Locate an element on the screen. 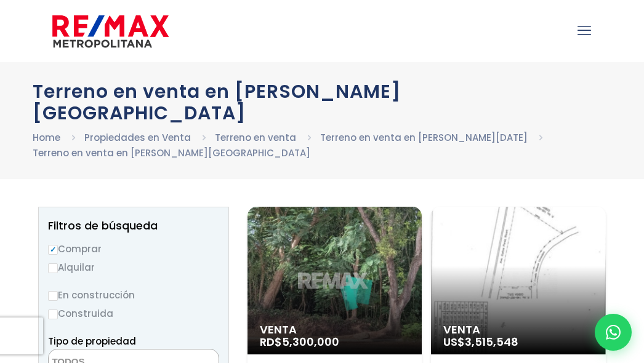 The height and width of the screenshot is (363, 644). a: Propiedades en Venta is located at coordinates (137, 137).